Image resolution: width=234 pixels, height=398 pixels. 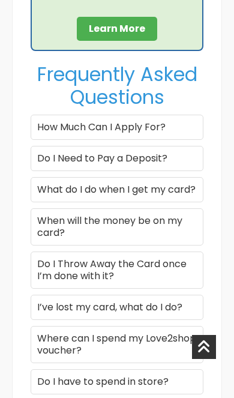 I want to click on div: What do I do when I get my card?, so click(x=117, y=190).